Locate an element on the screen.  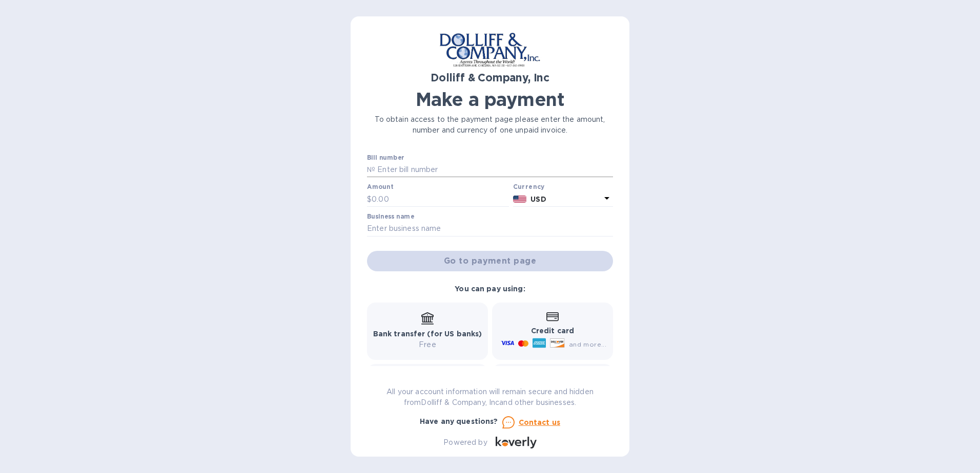
b: Bank transfer (for US banks) is located at coordinates (428, 334).